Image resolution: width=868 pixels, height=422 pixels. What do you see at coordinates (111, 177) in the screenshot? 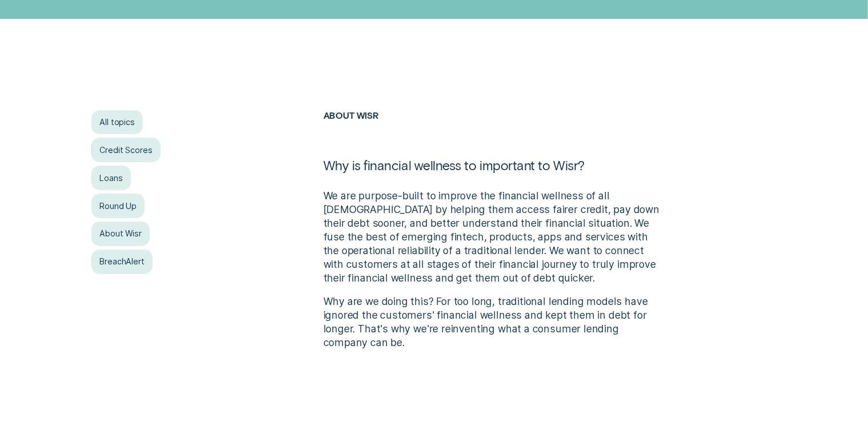
I see `div: Loans` at bounding box center [111, 177].